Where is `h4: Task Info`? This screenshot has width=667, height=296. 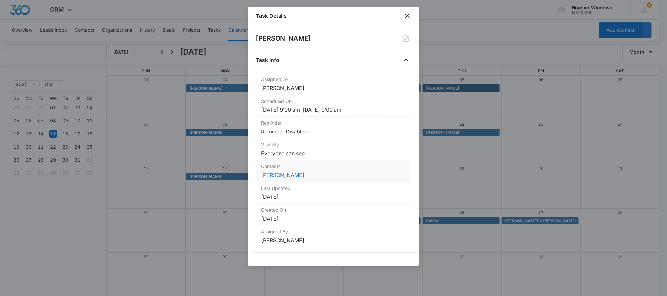 h4: Task Info is located at coordinates (267, 60).